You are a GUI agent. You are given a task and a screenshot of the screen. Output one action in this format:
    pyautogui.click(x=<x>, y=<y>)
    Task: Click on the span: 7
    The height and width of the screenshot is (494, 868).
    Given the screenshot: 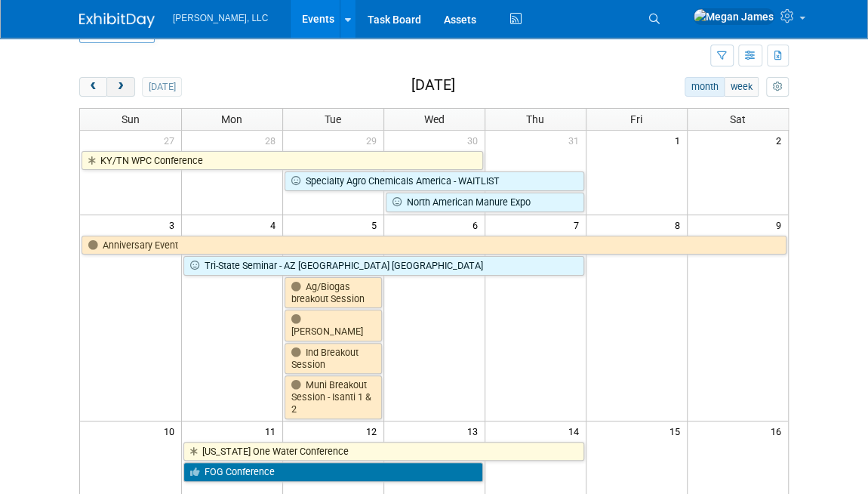 What is the action you would take?
    pyautogui.click(x=579, y=224)
    